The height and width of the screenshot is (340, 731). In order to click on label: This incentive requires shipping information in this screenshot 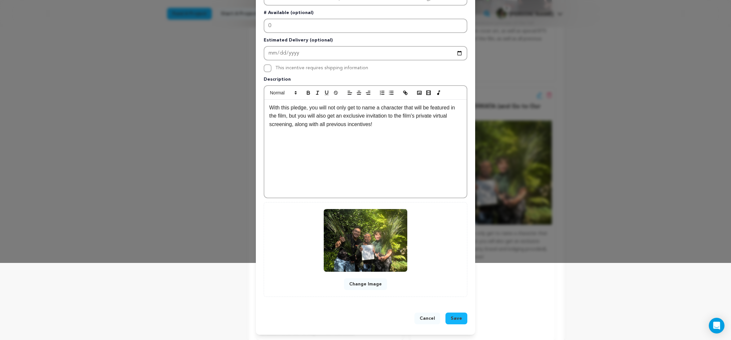, I will do `click(322, 68)`.